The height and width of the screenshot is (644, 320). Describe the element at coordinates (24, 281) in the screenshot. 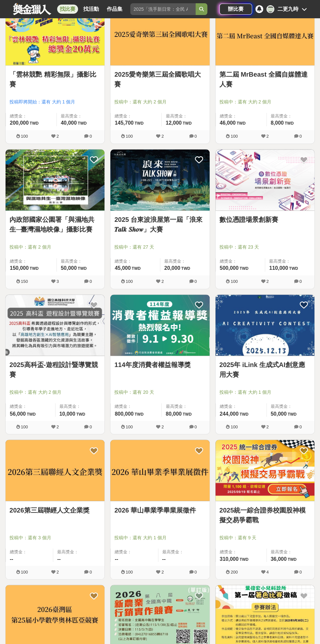

I see `span: 150` at that location.